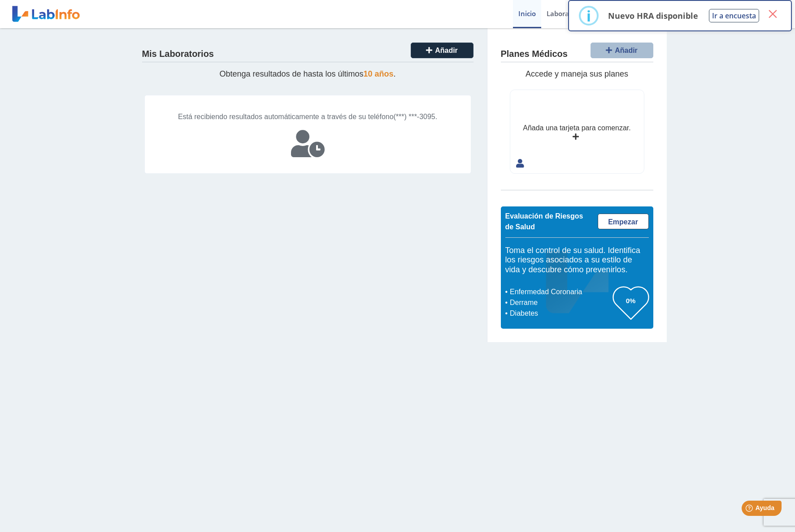  I want to click on h3: 0%, so click(631, 300).